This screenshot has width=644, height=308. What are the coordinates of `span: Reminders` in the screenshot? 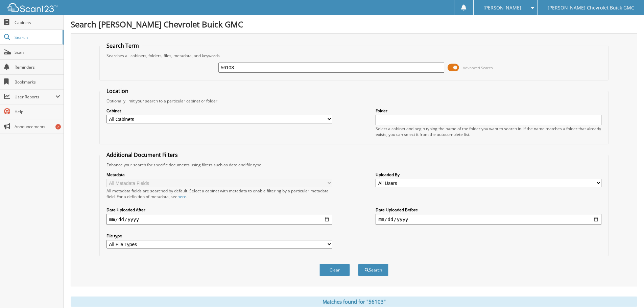 It's located at (37, 67).